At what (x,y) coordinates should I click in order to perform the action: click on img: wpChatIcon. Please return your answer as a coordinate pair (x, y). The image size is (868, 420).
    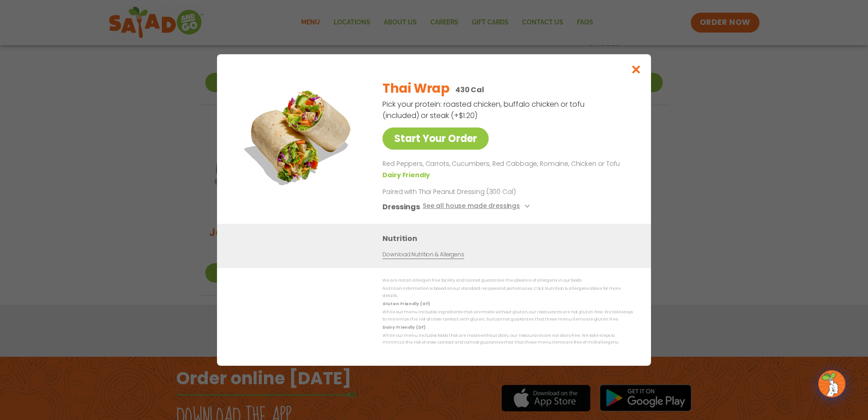
    Looking at the image, I should click on (832, 384).